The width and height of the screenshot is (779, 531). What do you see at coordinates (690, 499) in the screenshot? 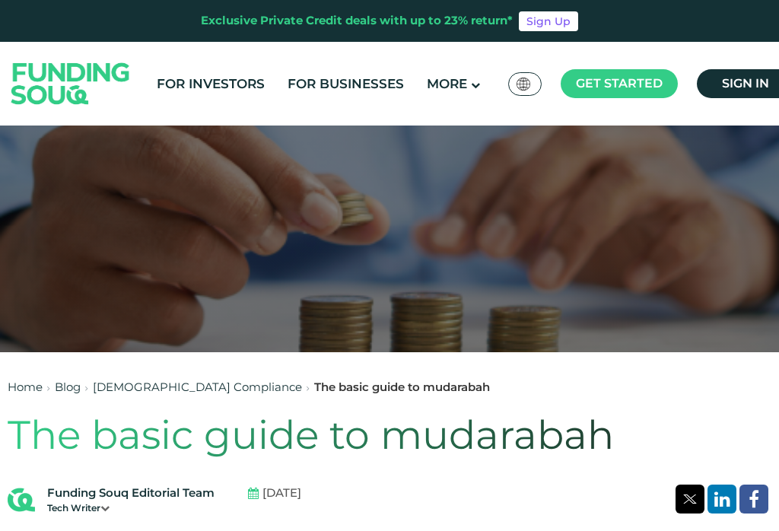
I see `img: twitter` at bounding box center [690, 499].